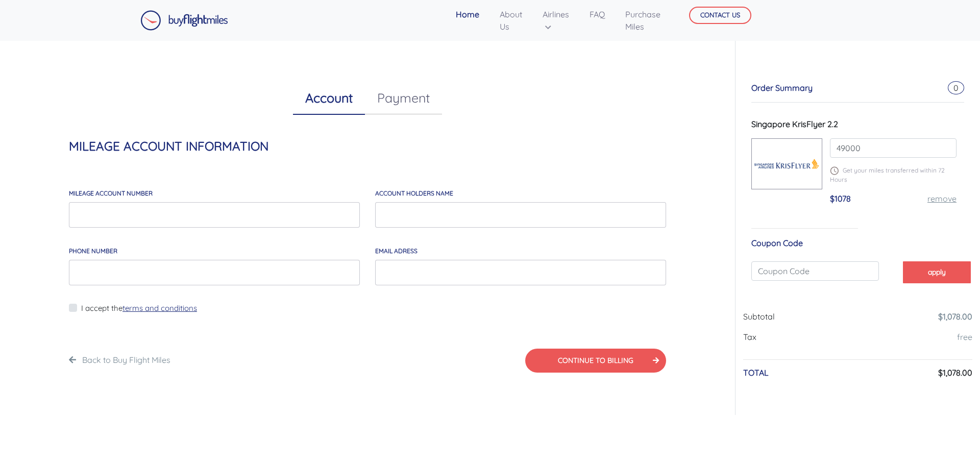  I want to click on img: Buy Flight Miles Logo, so click(184, 20).